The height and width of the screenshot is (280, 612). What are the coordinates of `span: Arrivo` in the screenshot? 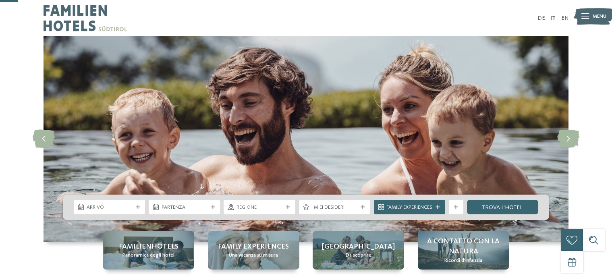 It's located at (110, 207).